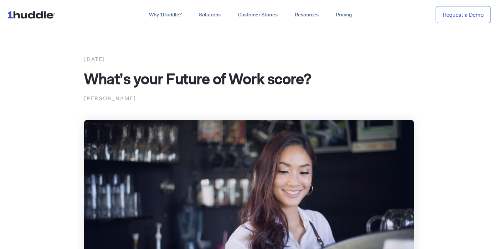 This screenshot has height=249, width=498. I want to click on a: Pricing, so click(344, 15).